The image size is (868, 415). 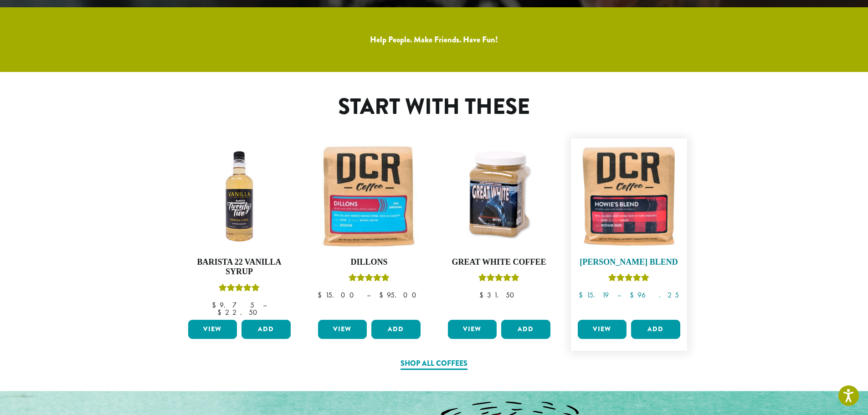 I want to click on img: Dillons-12oz-300x300.jpg, so click(x=369, y=196).